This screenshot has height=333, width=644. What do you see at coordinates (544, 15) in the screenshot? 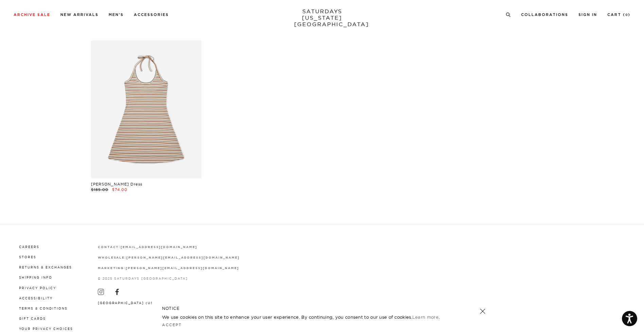
I see `a: Collaborations` at bounding box center [544, 15].